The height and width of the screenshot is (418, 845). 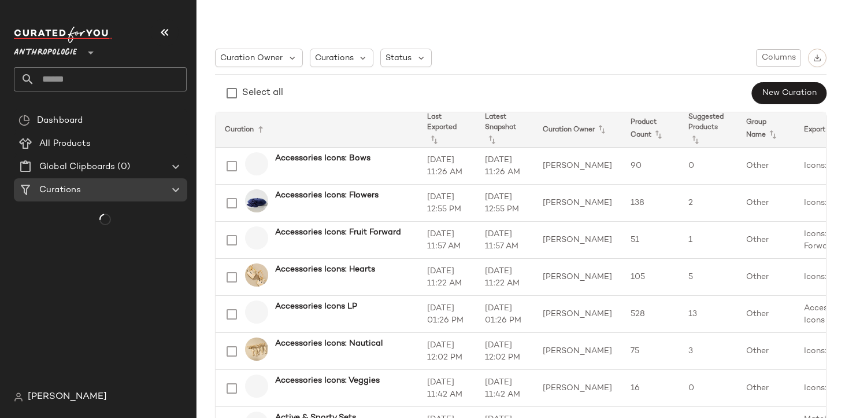 I want to click on span: All Products, so click(x=65, y=143).